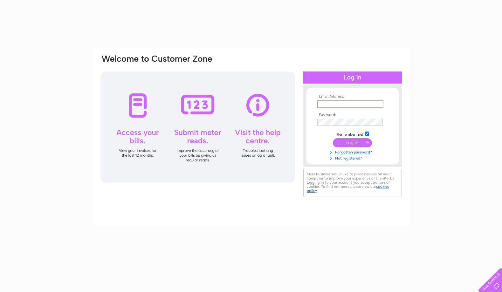  What do you see at coordinates (353, 152) in the screenshot?
I see `a: Forgotten password?` at bounding box center [353, 152].